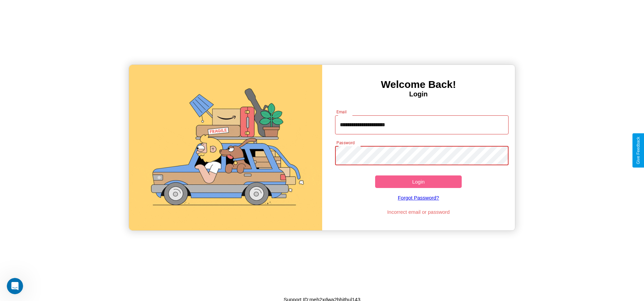 This screenshot has height=301, width=644. Describe the element at coordinates (418, 182) in the screenshot. I see `button: Login` at that location.